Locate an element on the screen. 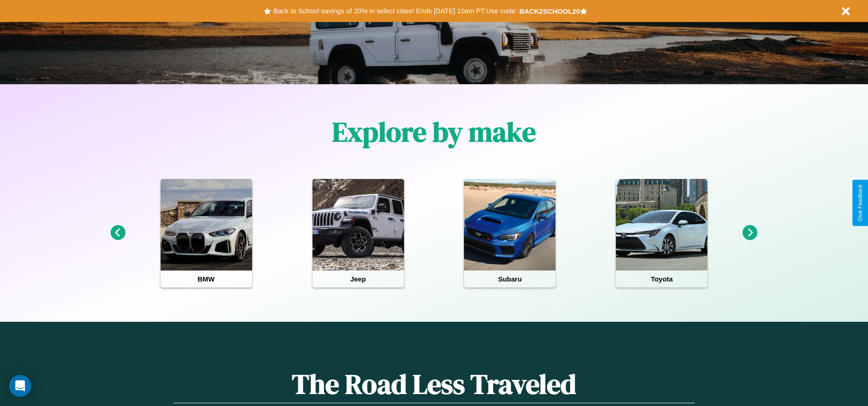 The image size is (868, 406). h1: Explore by make is located at coordinates (434, 132).